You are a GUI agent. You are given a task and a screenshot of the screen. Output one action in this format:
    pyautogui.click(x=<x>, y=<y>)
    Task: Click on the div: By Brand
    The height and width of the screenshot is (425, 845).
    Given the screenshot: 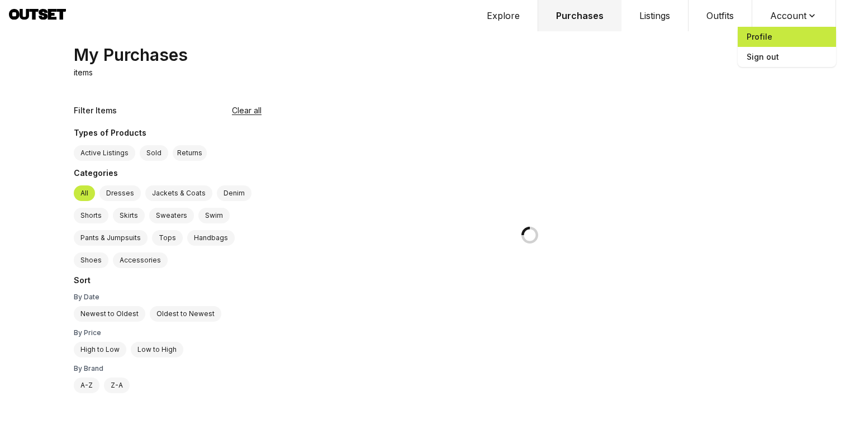 What is the action you would take?
    pyautogui.click(x=168, y=369)
    